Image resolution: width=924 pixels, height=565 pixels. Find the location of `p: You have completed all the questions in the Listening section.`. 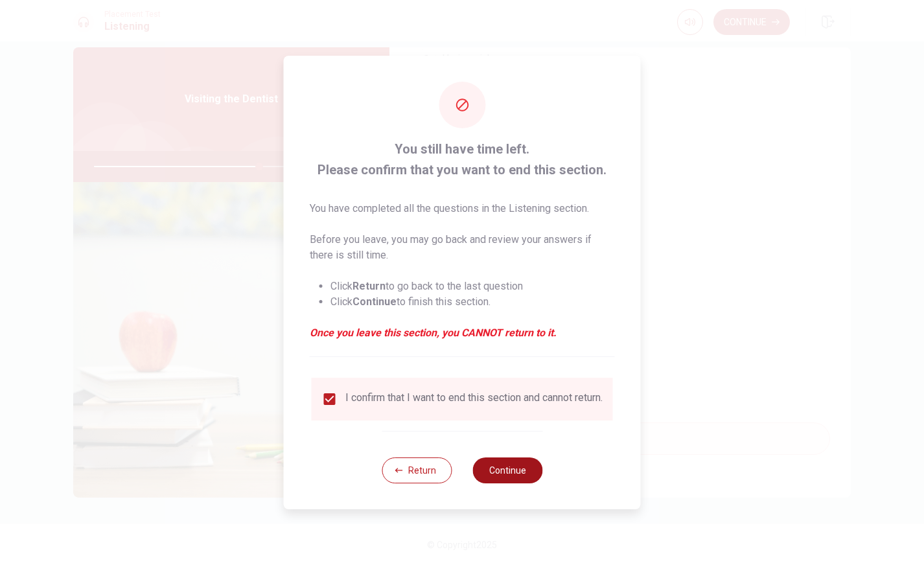

p: You have completed all the questions in the Listening section. is located at coordinates (462, 209).